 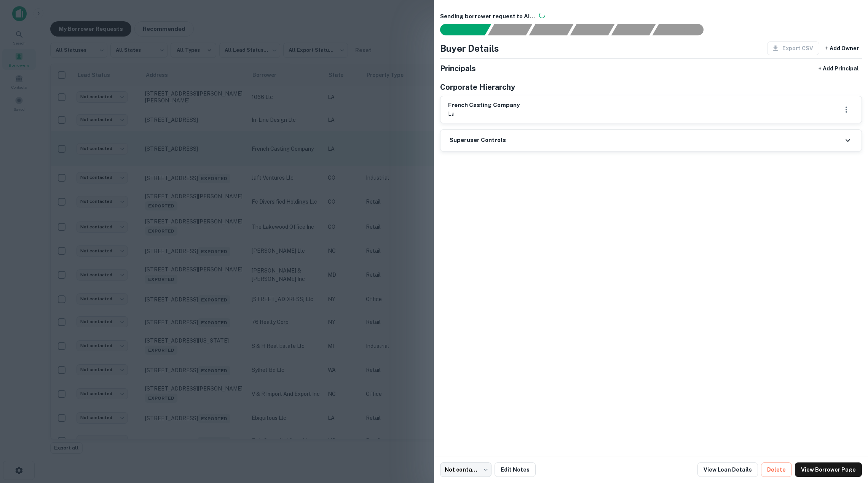 I want to click on div: Not contacted, so click(x=465, y=469).